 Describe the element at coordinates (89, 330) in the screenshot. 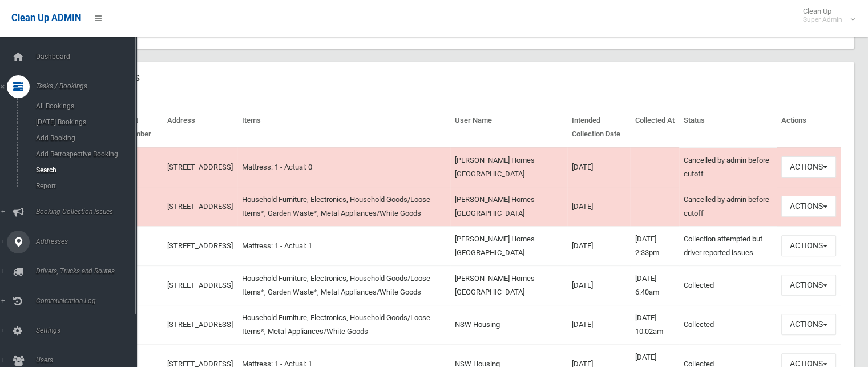

I see `span: Settings` at that location.